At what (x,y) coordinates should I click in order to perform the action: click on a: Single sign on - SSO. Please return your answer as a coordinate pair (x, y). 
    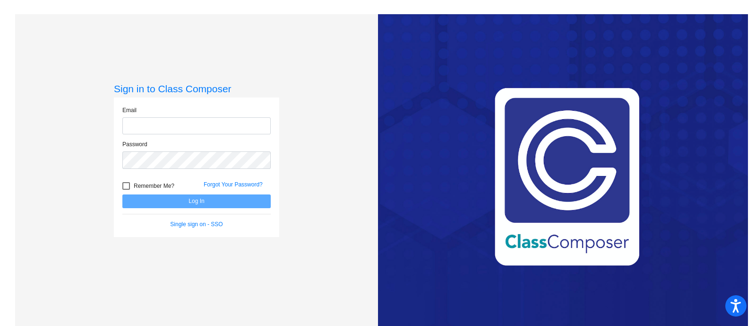
    Looking at the image, I should click on (196, 224).